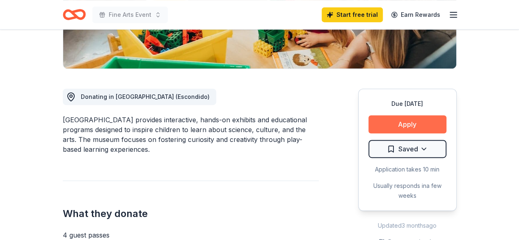 This screenshot has width=519, height=240. Describe the element at coordinates (408, 226) in the screenshot. I see `div: Updated 3 months ago` at that location.